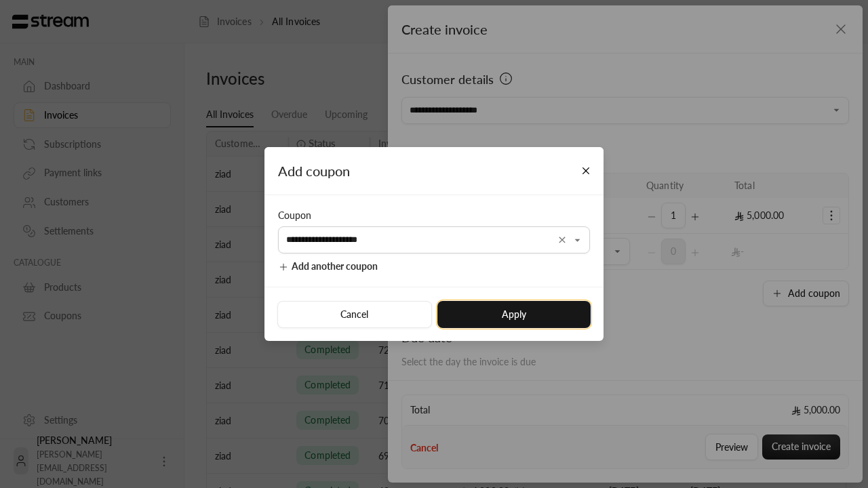  What do you see at coordinates (514, 314) in the screenshot?
I see `button: Apply` at bounding box center [514, 314].